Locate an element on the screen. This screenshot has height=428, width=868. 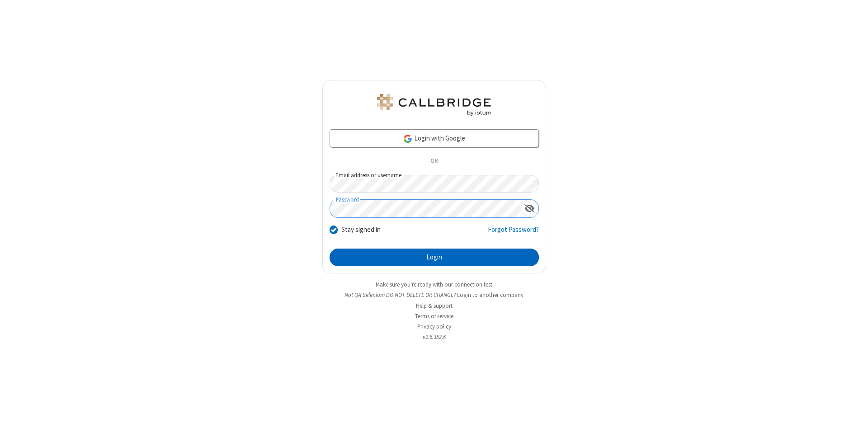
a: Make sure you're ready with our connection test is located at coordinates (434, 284).